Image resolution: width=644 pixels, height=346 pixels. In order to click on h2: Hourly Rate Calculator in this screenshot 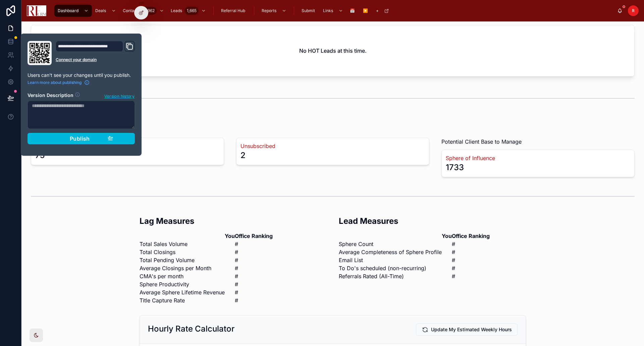, I will do `click(191, 329)`.